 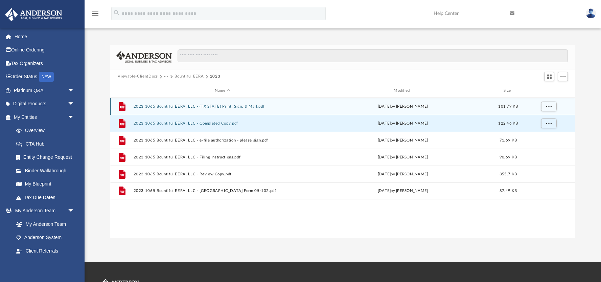 I want to click on div: Size, so click(x=508, y=91).